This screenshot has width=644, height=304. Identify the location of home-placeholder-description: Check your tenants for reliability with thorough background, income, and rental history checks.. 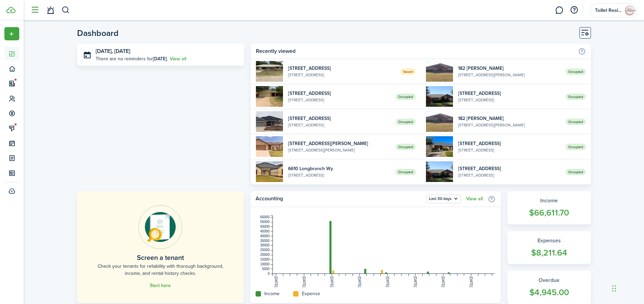
(160, 270).